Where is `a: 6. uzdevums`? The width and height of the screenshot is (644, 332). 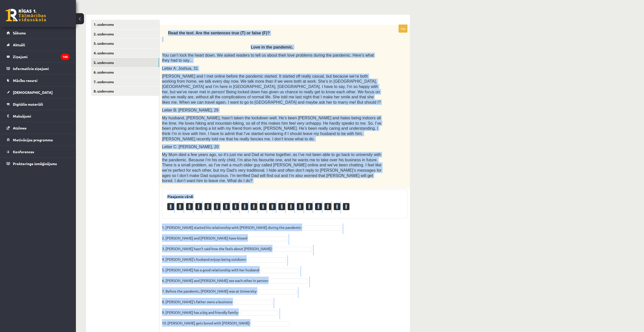
a: 6. uzdevums is located at coordinates (125, 72).